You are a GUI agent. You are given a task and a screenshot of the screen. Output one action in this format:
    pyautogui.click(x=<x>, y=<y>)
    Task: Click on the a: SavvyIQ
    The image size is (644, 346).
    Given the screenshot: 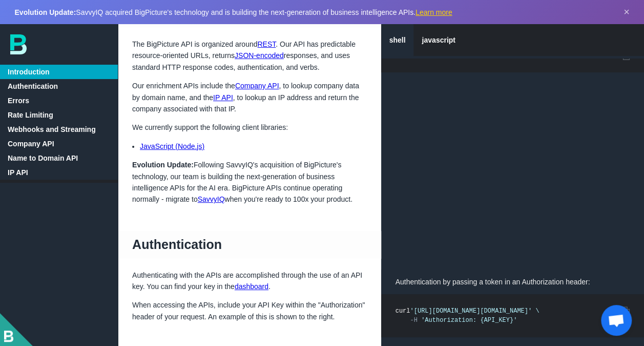 What is the action you would take?
    pyautogui.click(x=211, y=199)
    